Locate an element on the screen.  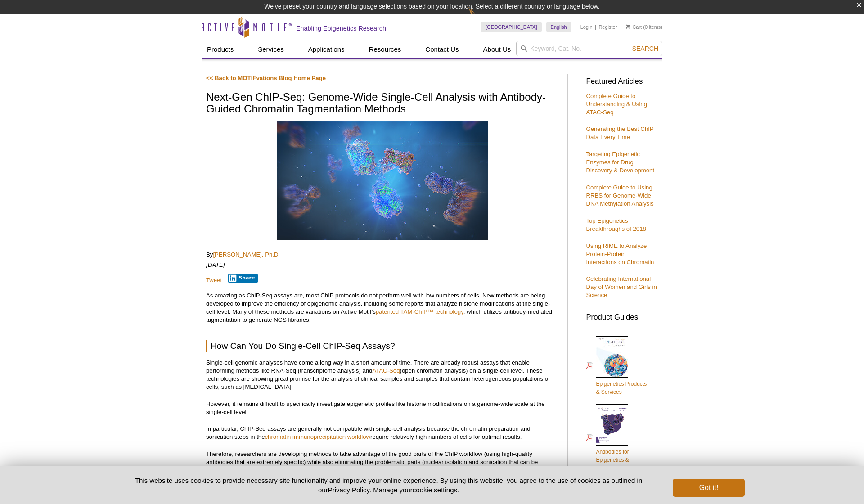
p: In particular, ChIP-Seq assays are generally not compatible with single-cell analysis because the... is located at coordinates (382, 433).